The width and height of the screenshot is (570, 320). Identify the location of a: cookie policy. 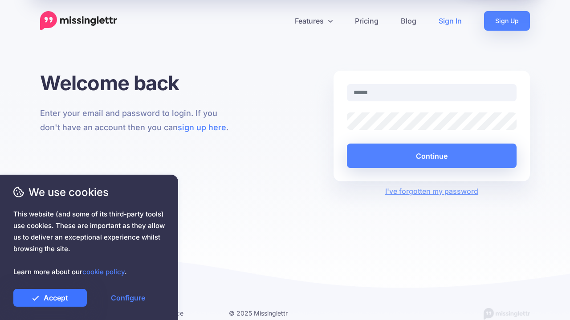
(103, 272).